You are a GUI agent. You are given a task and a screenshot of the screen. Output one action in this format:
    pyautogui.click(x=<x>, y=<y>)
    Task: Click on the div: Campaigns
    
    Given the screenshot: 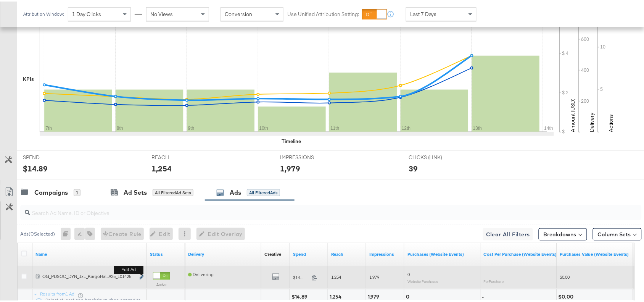 What is the action you would take?
    pyautogui.click(x=51, y=191)
    